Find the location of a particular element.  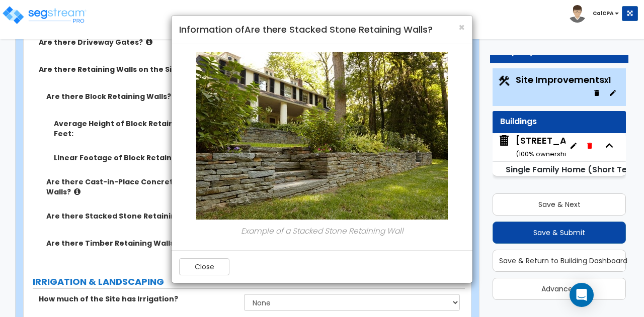

i: Example of a Stacked Stone Retaining Wall is located at coordinates (322, 231).